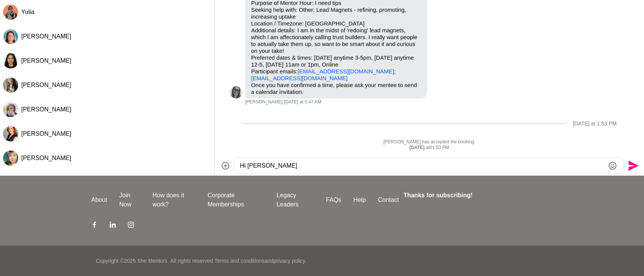  I want to click on a: Terms and conditions, so click(240, 260).